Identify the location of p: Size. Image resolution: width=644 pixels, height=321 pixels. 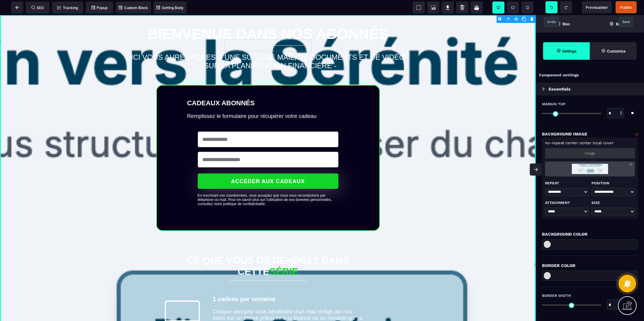
(614, 203).